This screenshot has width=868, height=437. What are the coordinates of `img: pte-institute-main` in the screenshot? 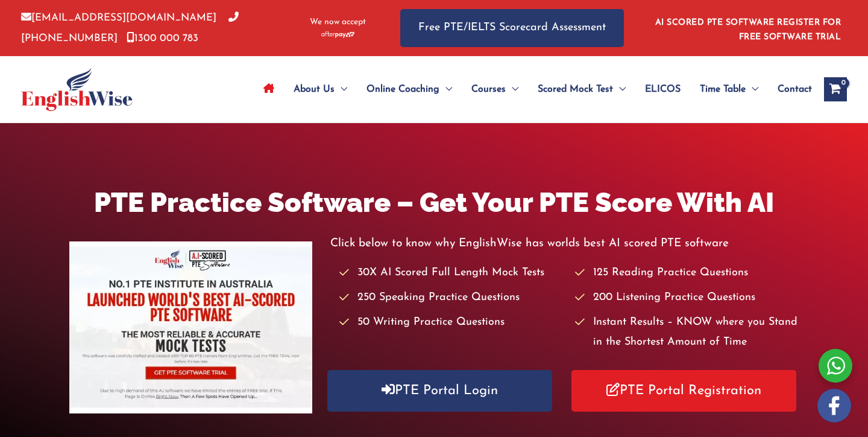 It's located at (190, 327).